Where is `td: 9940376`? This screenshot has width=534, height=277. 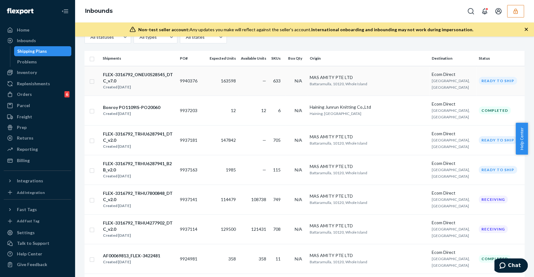
td: 9940376 is located at coordinates (192, 81).